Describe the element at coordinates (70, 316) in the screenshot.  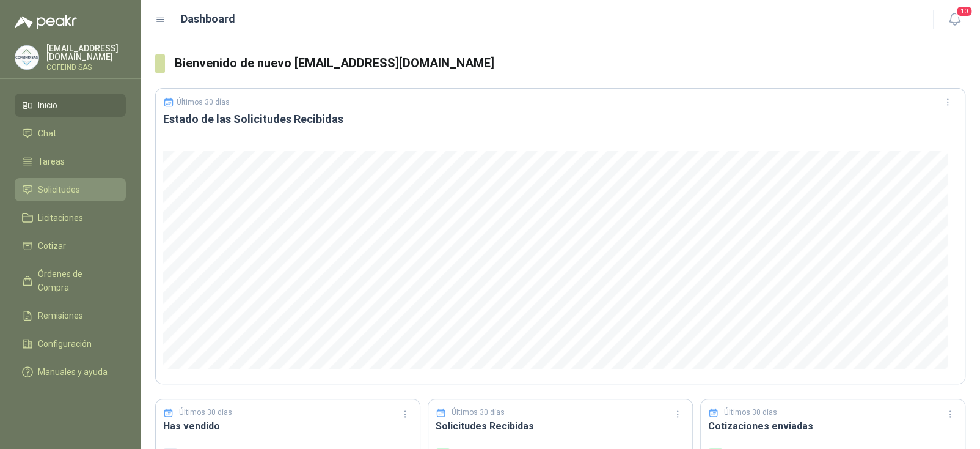
I see `a: Remisiones` at that location.